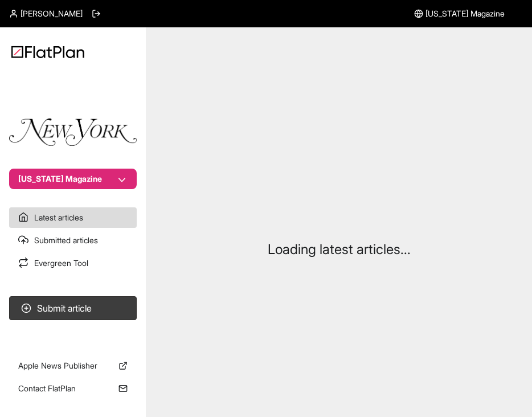 This screenshot has width=532, height=417. I want to click on img: Logo, so click(47, 52).